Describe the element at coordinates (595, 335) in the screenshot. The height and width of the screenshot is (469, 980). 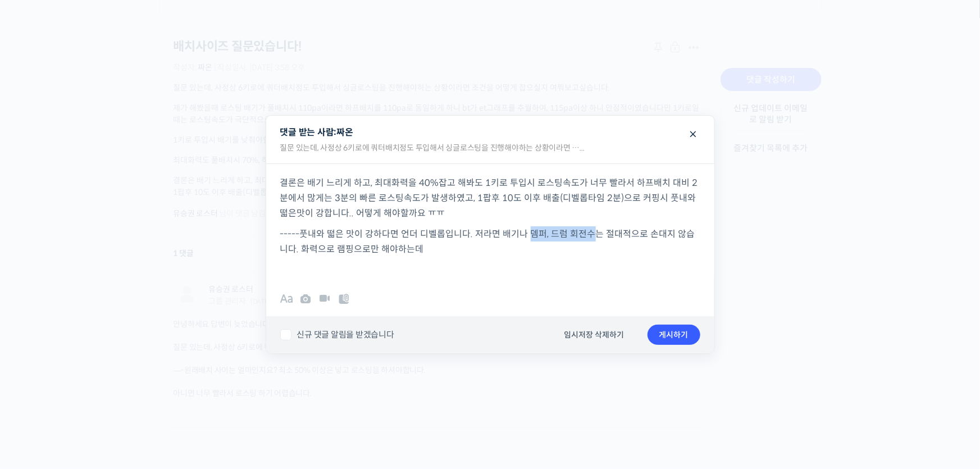
I see `button: 임시저장 삭제하기` at that location.